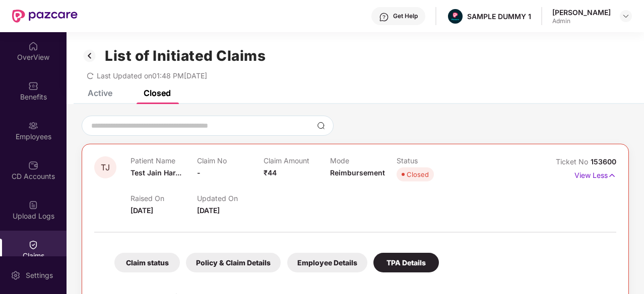  Describe the element at coordinates (105, 168) in the screenshot. I see `span: TJ` at that location.